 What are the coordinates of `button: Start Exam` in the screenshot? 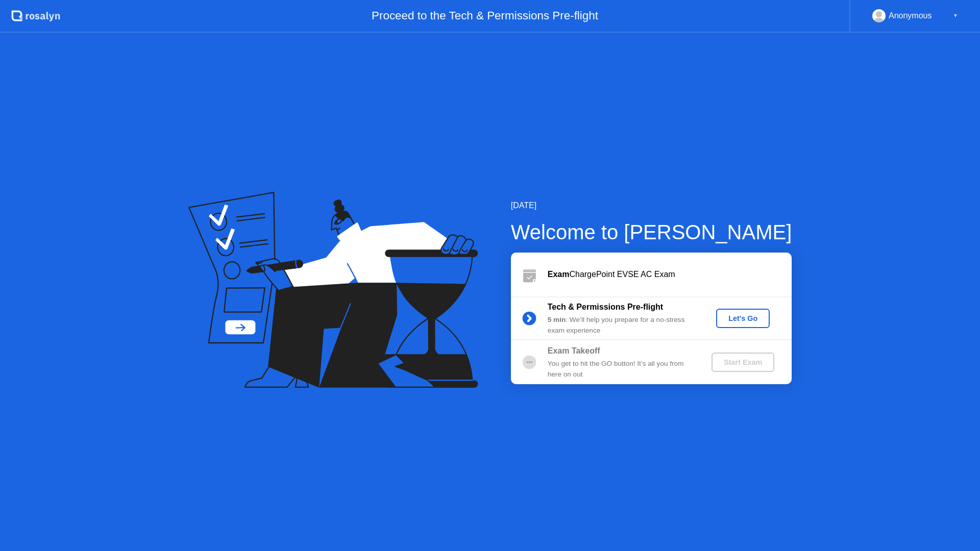 It's located at (743, 362).